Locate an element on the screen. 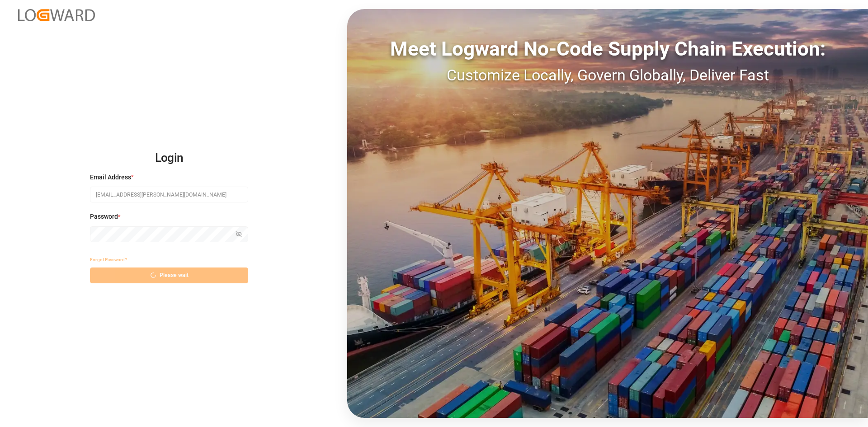  input: Enter your email is located at coordinates (169, 195).